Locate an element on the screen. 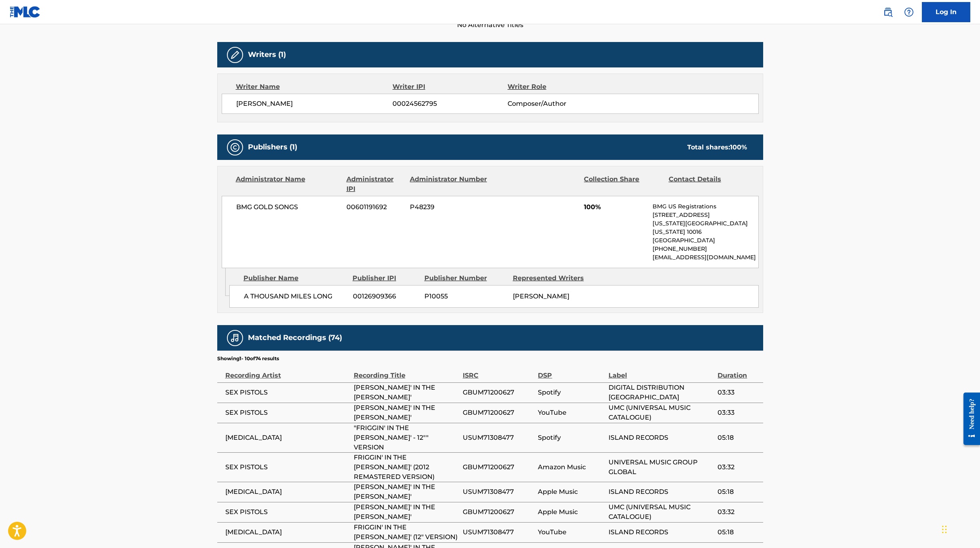 Image resolution: width=980 pixels, height=548 pixels. a: Public Search is located at coordinates (888, 12).